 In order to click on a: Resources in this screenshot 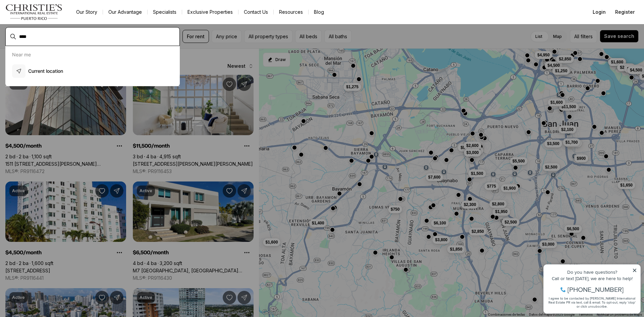, I will do `click(291, 12)`.